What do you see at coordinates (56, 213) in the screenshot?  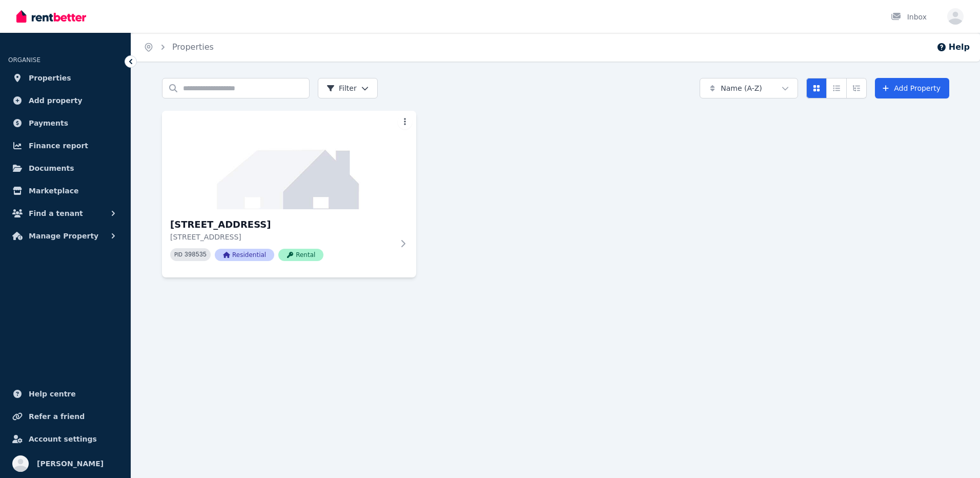 I see `span: Find a tenant` at bounding box center [56, 213].